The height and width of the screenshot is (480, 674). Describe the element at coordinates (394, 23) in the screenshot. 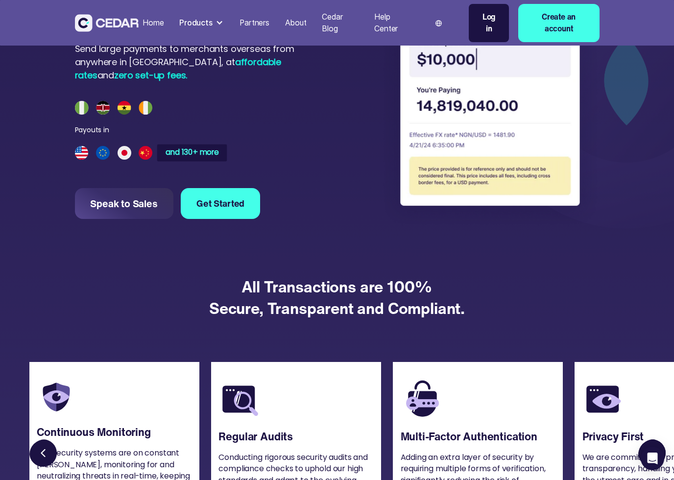

I see `a: Help Center` at that location.